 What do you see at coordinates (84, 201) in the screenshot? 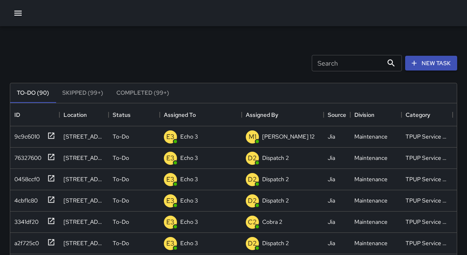
I see `div: 901 Franklin Street` at bounding box center [84, 201].